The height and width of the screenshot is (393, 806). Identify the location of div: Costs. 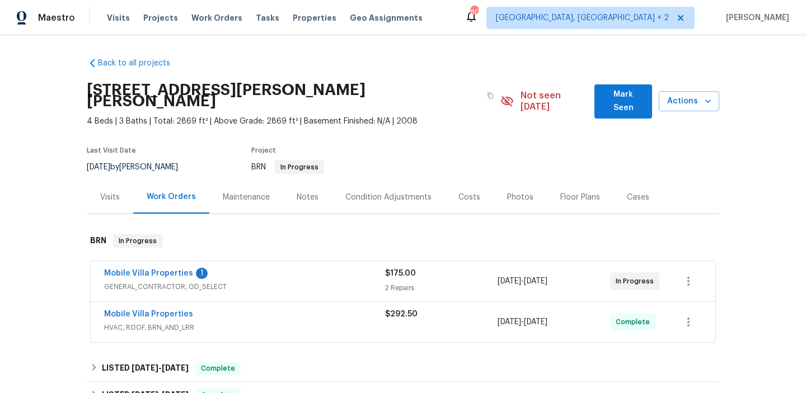
(469, 198).